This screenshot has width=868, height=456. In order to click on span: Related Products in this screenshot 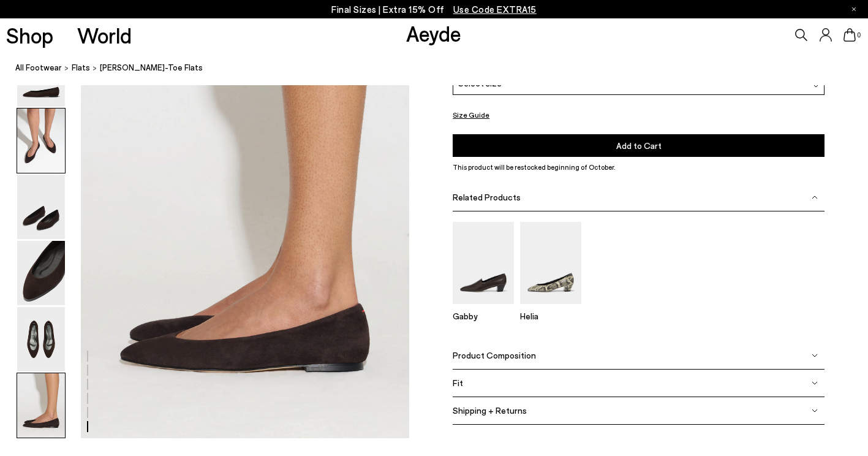, I will do `click(486, 197)`.